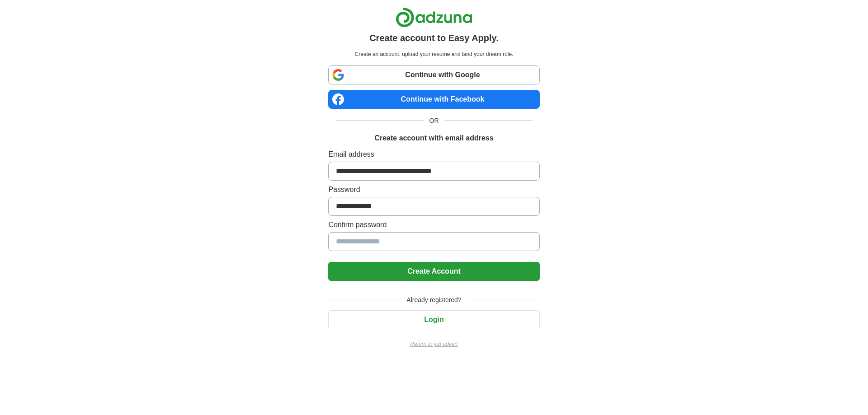 The width and height of the screenshot is (868, 415). Describe the element at coordinates (434, 54) in the screenshot. I see `p: Create an account, upload your resume and land your dream role.` at that location.